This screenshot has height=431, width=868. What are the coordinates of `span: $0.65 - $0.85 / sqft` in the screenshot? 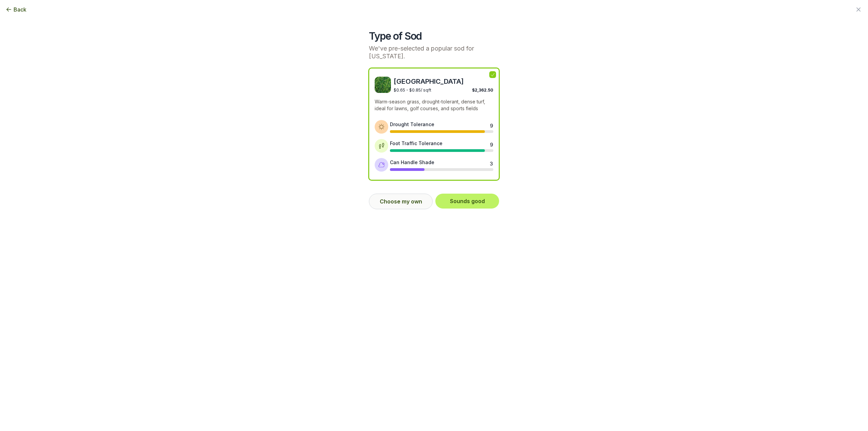 It's located at (412, 90).